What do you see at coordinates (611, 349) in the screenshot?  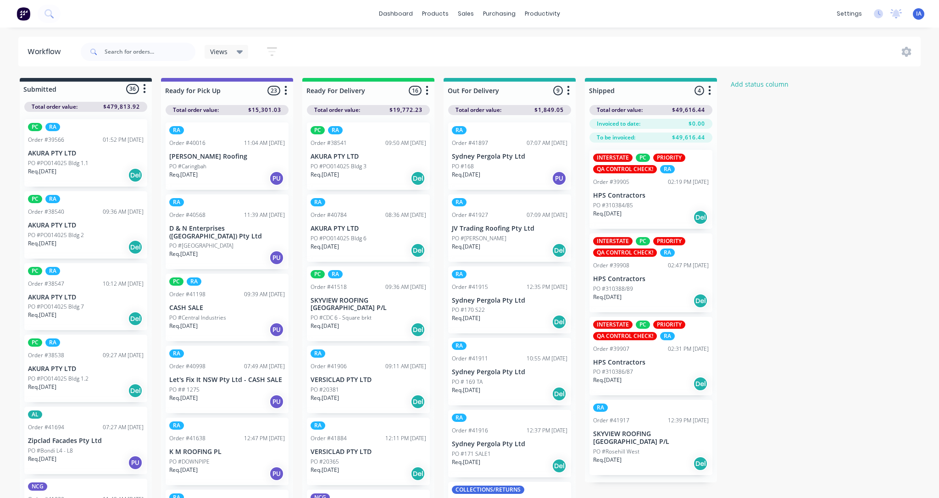 I see `div: Order #39907` at bounding box center [611, 349].